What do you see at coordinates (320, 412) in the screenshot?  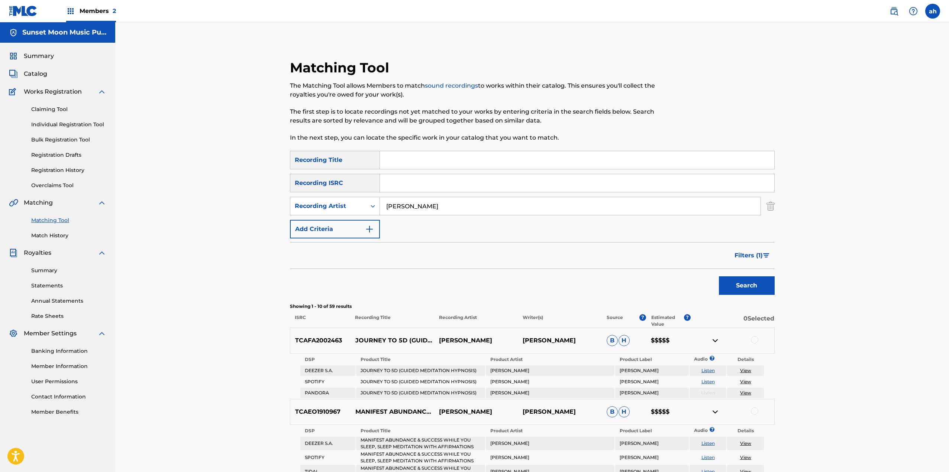 I see `p: TCAEO1910967` at bounding box center [320, 412].